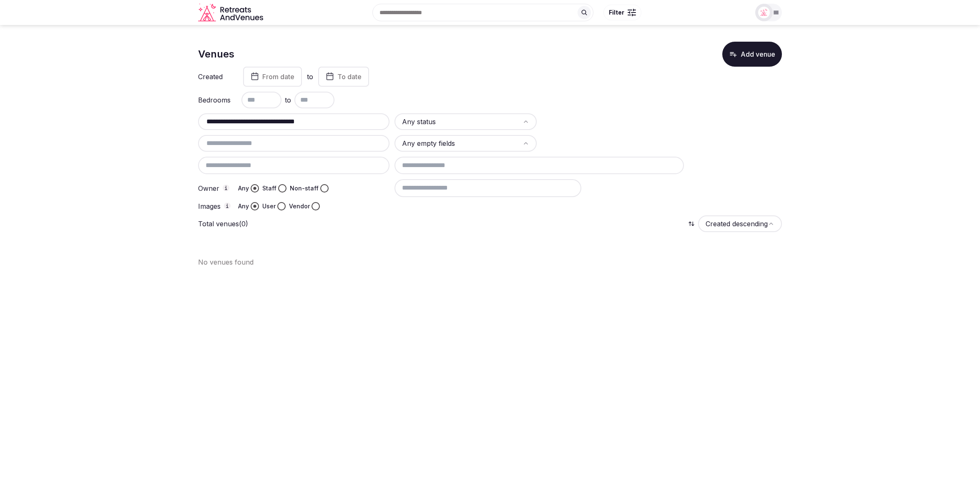  I want to click on label: to, so click(310, 77).